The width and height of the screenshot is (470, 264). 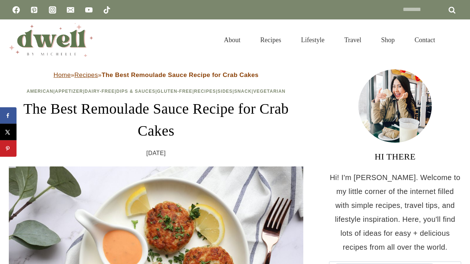 I want to click on nav: Primary Navigation, so click(x=329, y=40).